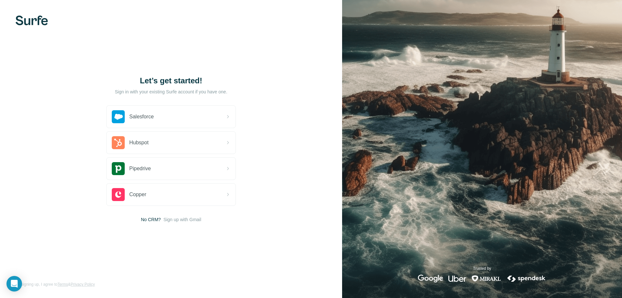  Describe the element at coordinates (171, 81) in the screenshot. I see `h1: Let’s get started!` at that location.